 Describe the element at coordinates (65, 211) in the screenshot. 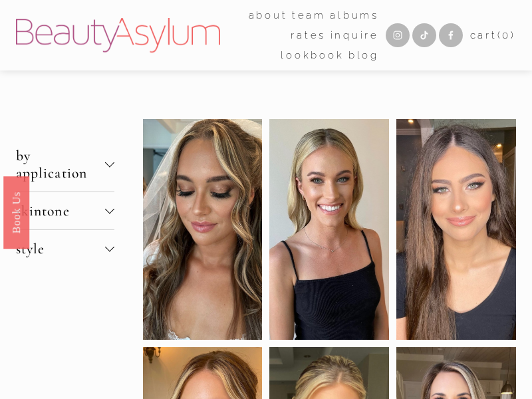

I see `button: skintone` at that location.